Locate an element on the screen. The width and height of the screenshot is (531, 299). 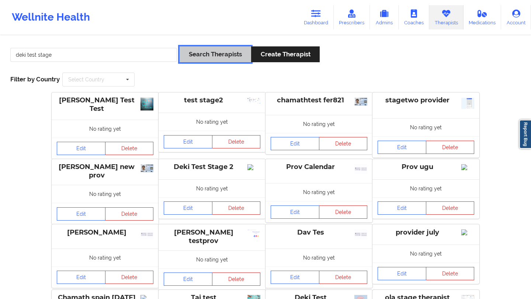
a: Admins is located at coordinates (384, 17).